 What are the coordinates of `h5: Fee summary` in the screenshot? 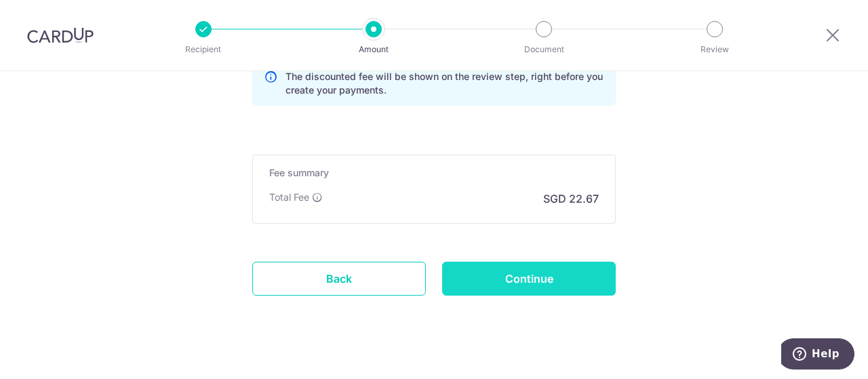 It's located at (434, 173).